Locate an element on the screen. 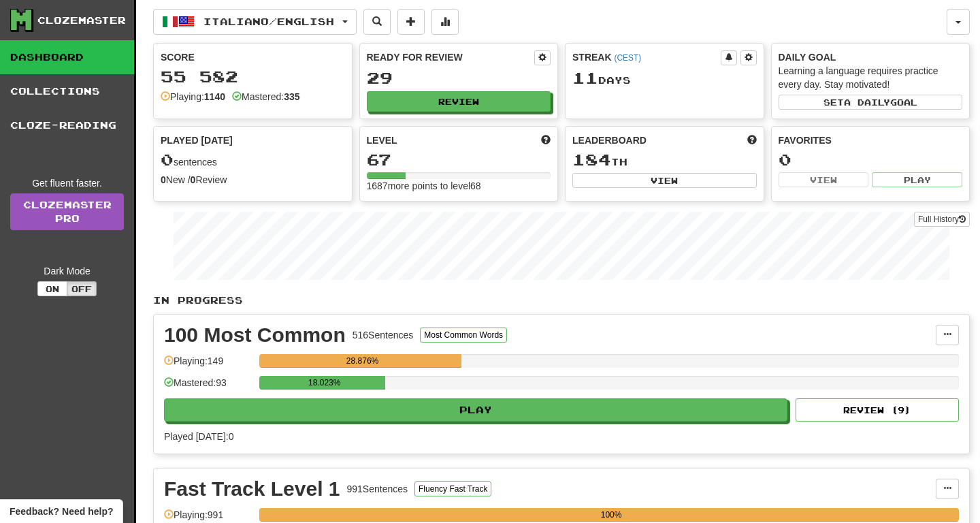  span: 184 is located at coordinates (591, 160).